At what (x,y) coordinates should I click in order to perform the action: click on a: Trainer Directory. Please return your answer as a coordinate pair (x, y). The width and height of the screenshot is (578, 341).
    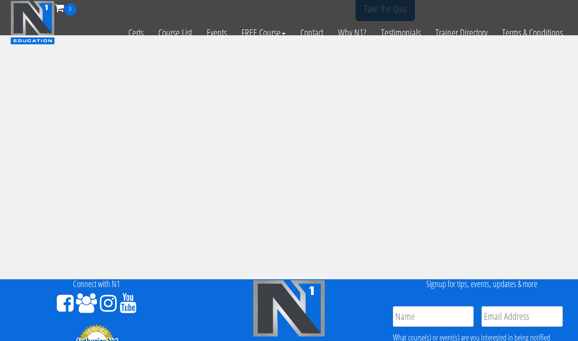
    Looking at the image, I should click on (462, 33).